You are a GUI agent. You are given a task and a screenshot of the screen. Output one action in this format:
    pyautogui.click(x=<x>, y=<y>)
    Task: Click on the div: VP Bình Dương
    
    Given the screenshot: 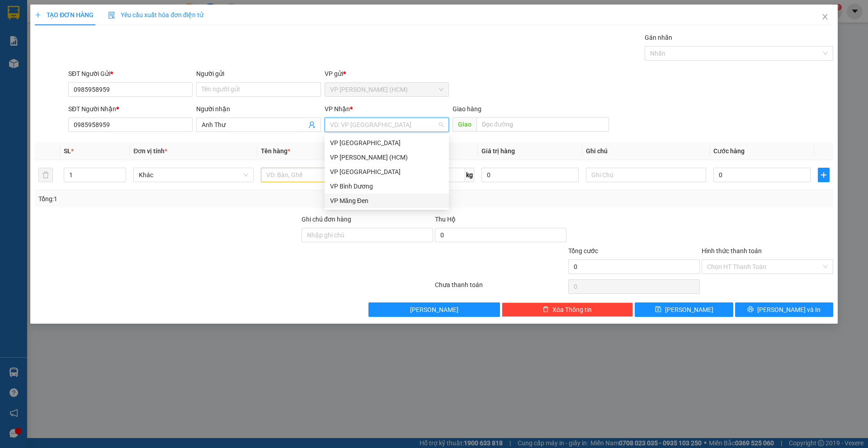 What is the action you would take?
    pyautogui.click(x=386, y=186)
    